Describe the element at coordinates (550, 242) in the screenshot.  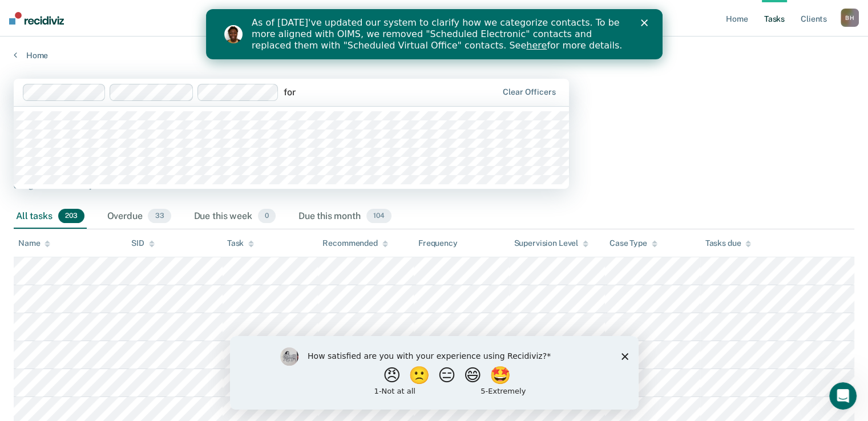
I see `div: Supervision Level` at that location.